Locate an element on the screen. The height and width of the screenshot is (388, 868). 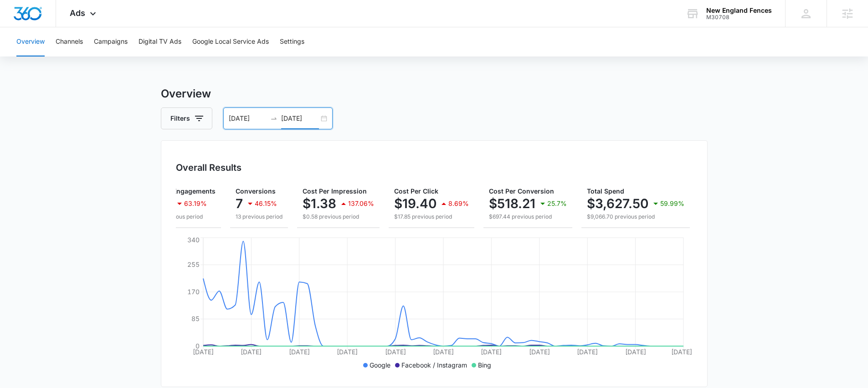
button: Google Local Service Ads is located at coordinates (231, 42).